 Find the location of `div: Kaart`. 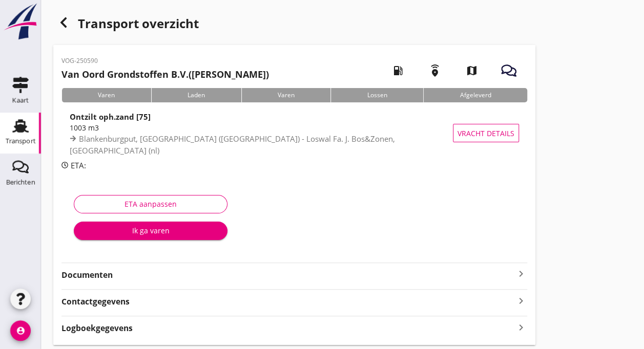

div: Kaart is located at coordinates (21, 99).